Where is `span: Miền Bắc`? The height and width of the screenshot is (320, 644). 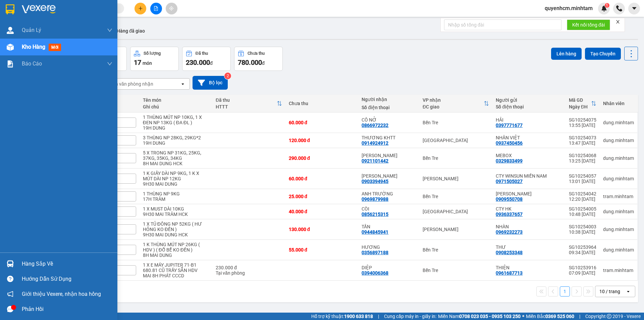 span: Miền Bắc is located at coordinates (550, 316).